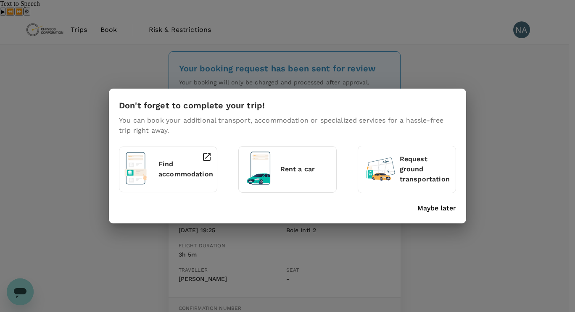 The width and height of the screenshot is (575, 312). Describe the element at coordinates (437, 209) in the screenshot. I see `button: Maybe later` at that location.